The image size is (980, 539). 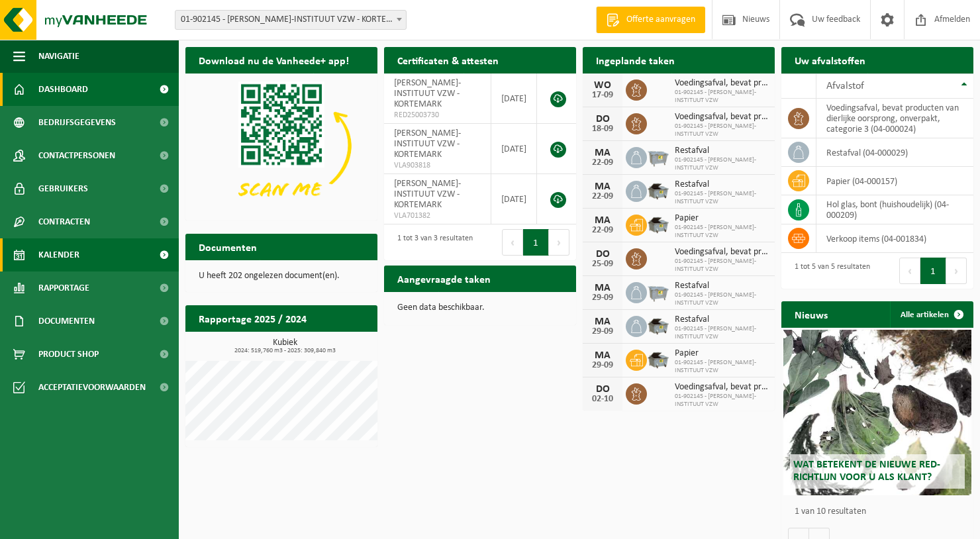 I want to click on td: papier (04-000157), so click(x=895, y=181).